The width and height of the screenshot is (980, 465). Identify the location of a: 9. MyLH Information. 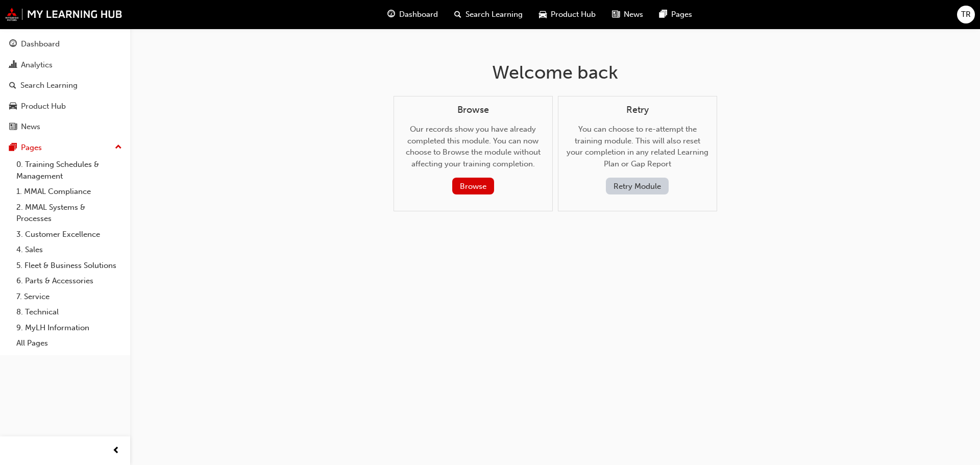
(69, 328).